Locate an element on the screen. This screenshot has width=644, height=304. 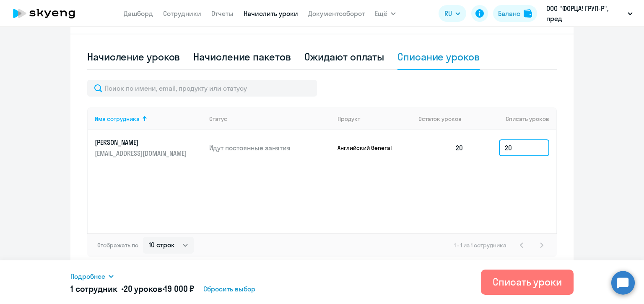
a: Документооборот is located at coordinates (337, 13).